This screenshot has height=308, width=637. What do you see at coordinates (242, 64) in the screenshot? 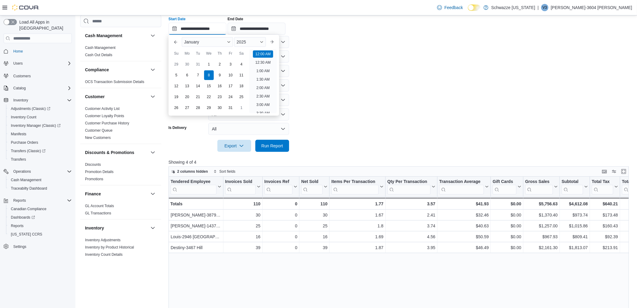
I see `div: day-4` at bounding box center [242, 64].